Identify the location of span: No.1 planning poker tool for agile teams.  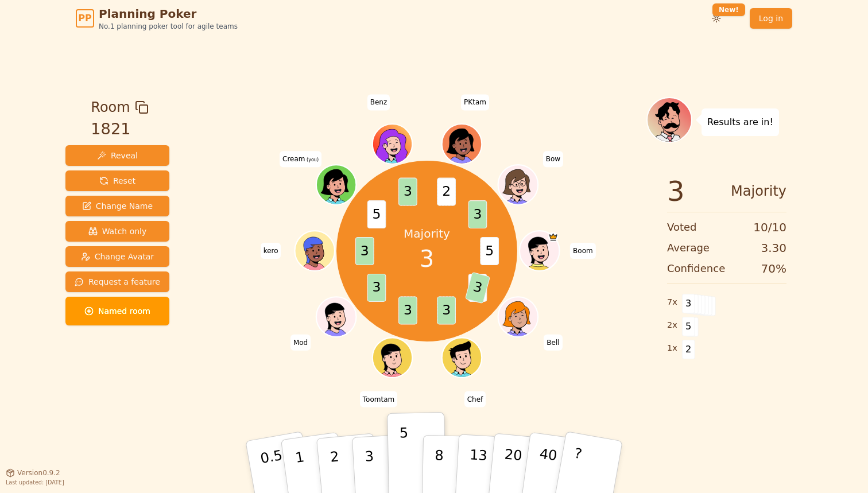
(168, 26).